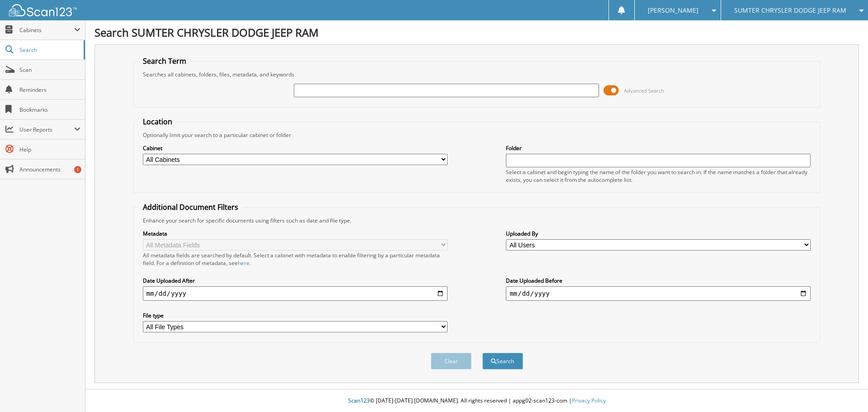  Describe the element at coordinates (243, 263) in the screenshot. I see `a: here` at that location.